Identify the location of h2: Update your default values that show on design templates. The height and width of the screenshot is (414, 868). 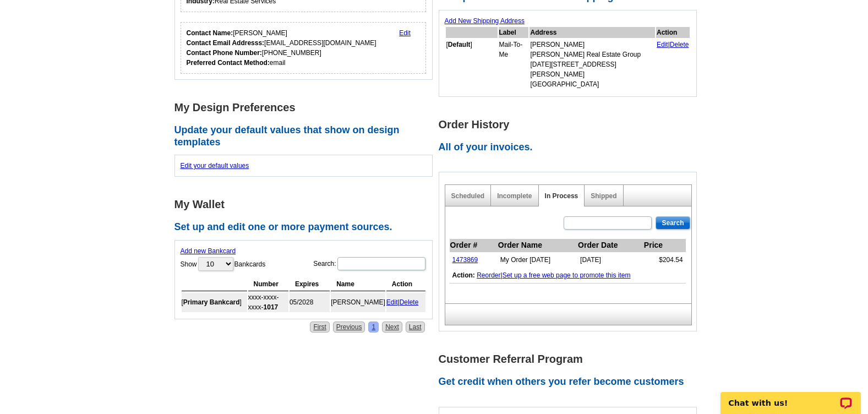
(307, 136).